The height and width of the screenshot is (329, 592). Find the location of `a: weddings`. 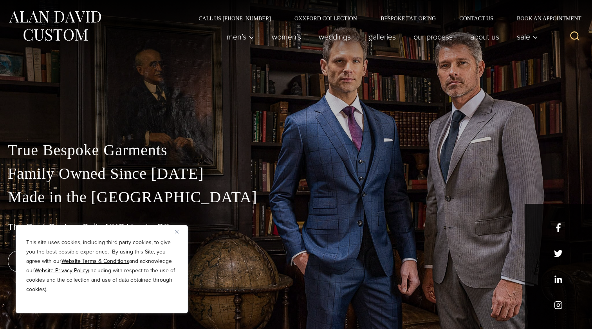

a: weddings is located at coordinates (335, 37).